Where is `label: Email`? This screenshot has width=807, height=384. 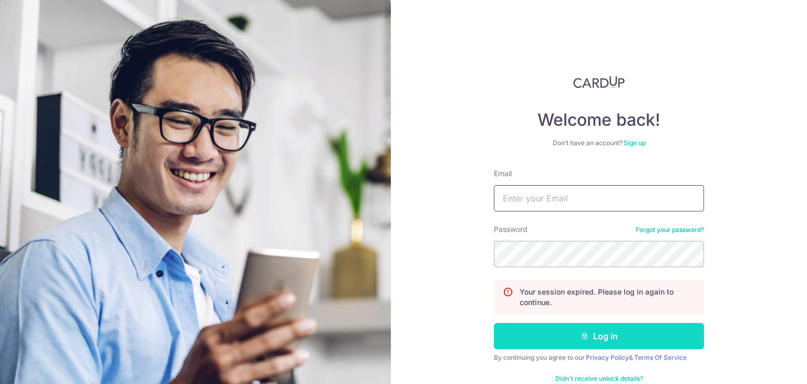 label: Email is located at coordinates (503, 173).